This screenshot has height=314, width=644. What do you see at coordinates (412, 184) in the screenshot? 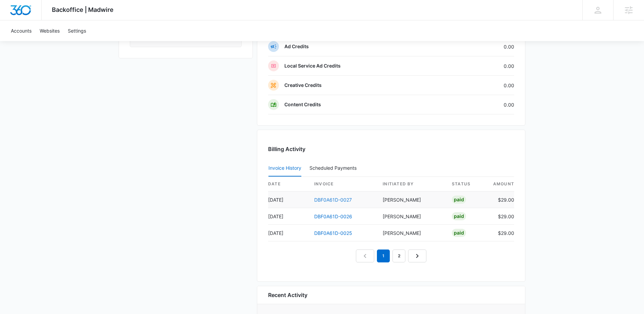
I see `th: Initiated By` at bounding box center [412, 184].